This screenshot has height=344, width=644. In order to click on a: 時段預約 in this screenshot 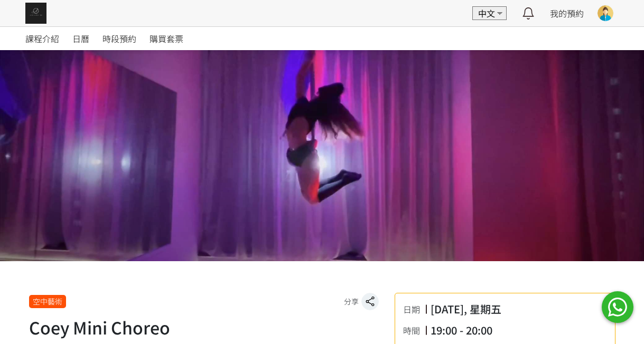, I will do `click(119, 39)`.